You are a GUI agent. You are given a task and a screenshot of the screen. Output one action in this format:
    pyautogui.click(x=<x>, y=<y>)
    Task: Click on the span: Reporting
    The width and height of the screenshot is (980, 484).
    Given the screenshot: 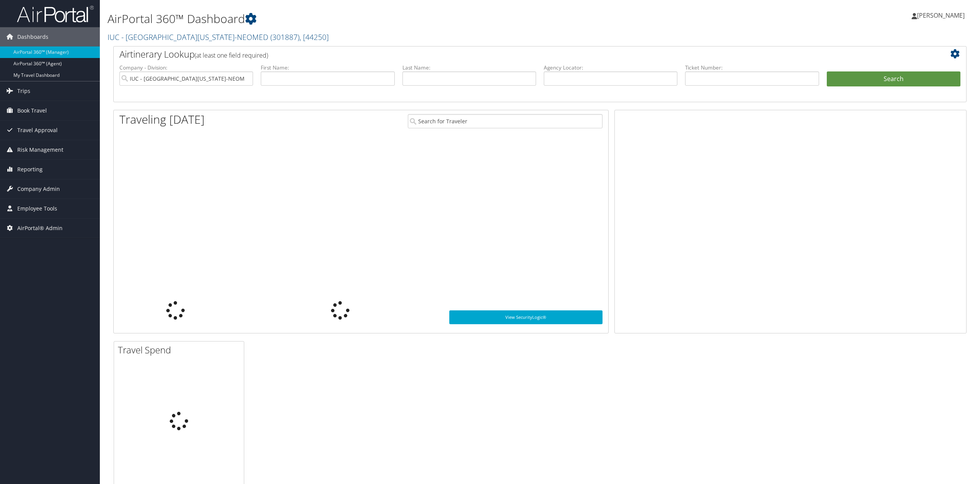 What is the action you would take?
    pyautogui.click(x=30, y=169)
    